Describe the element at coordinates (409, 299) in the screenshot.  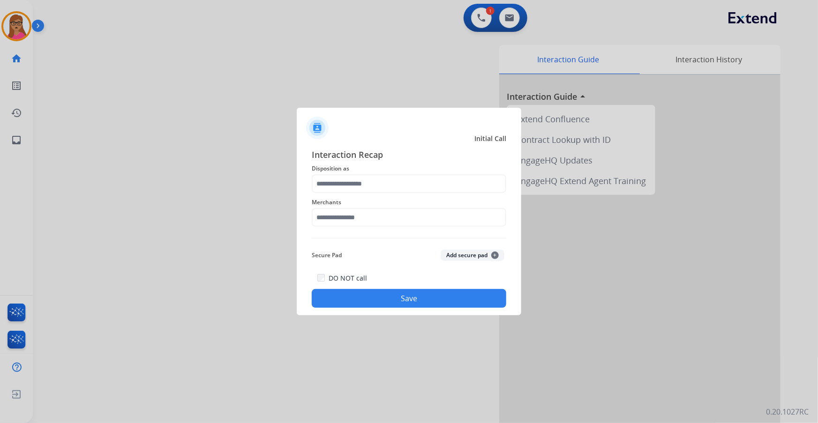
I see `button: Save` at that location.